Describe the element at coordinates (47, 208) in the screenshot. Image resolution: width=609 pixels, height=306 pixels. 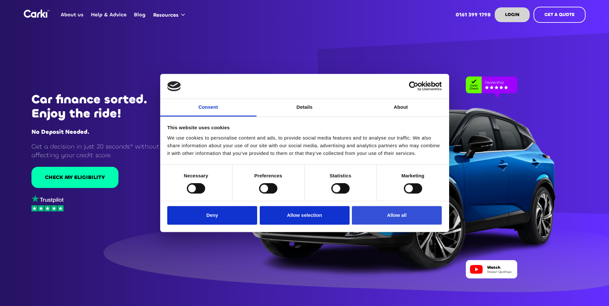
I see `img: stars` at that location.